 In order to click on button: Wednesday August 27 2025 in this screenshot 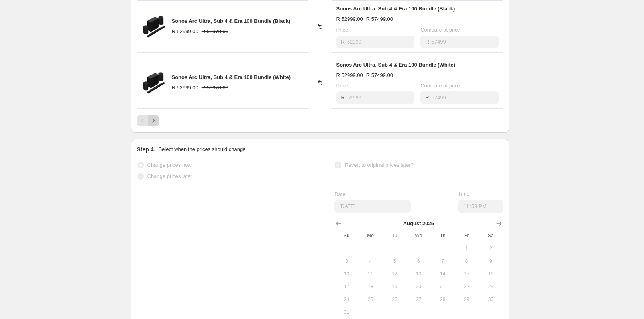, I will do `click(418, 299)`.